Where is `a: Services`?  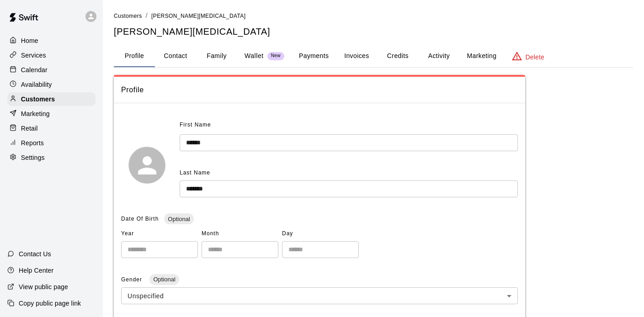 a: Services is located at coordinates (51, 55).